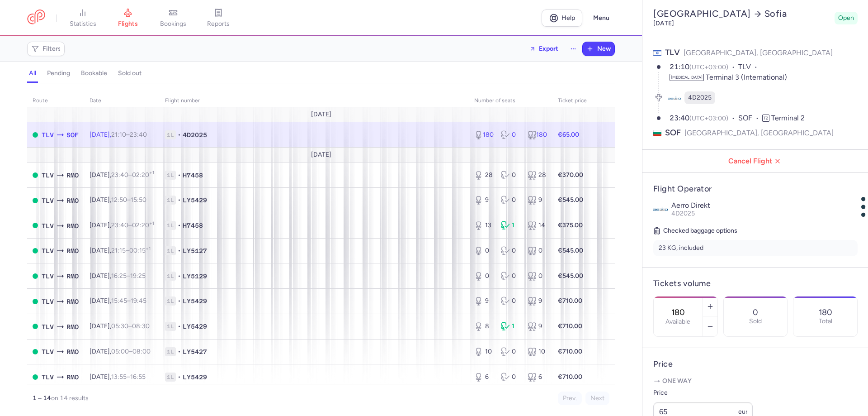 The height and width of the screenshot is (416, 868). I want to click on span: statistics, so click(83, 24).